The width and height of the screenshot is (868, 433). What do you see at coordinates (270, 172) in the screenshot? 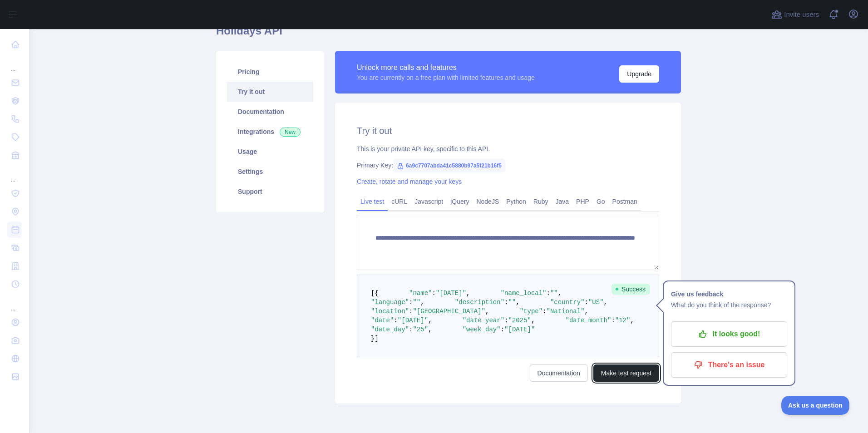
I see `a: Settings` at bounding box center [270, 172].